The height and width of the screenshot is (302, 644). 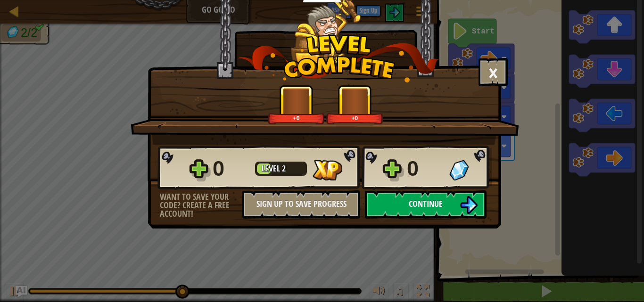 I want to click on button: Continue, so click(x=426, y=204).